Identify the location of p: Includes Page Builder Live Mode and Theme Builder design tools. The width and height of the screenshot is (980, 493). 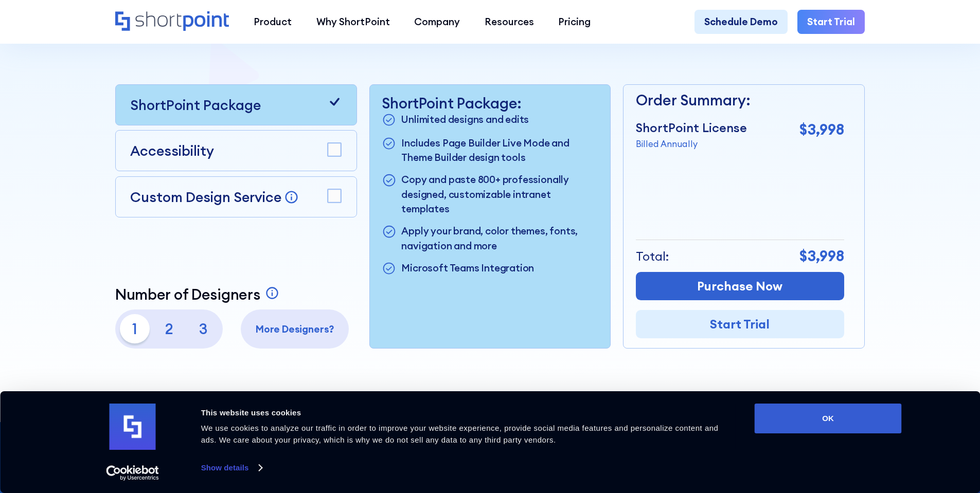
(500, 150).